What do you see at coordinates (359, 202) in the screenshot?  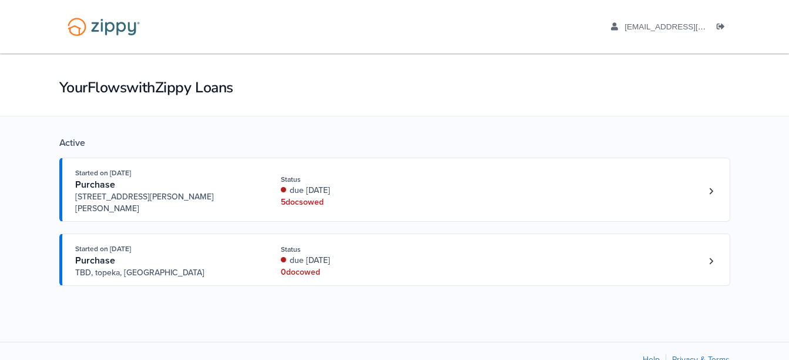 I see `div: 5 doc s owed` at bounding box center [359, 202].